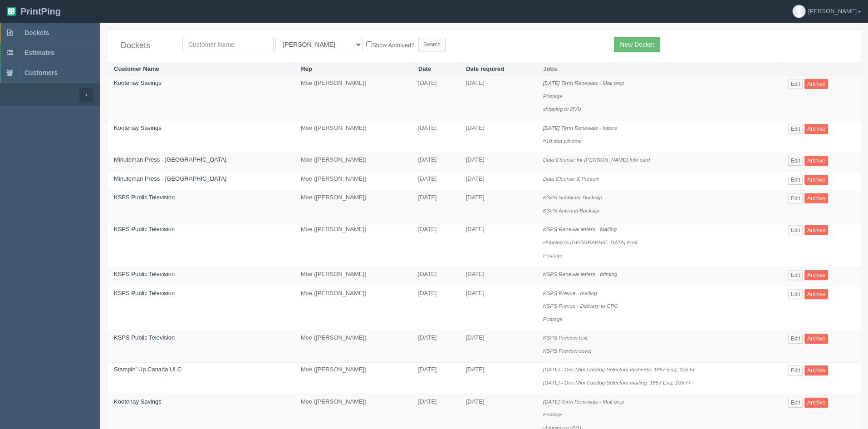  I want to click on h4: Dockets, so click(145, 46).